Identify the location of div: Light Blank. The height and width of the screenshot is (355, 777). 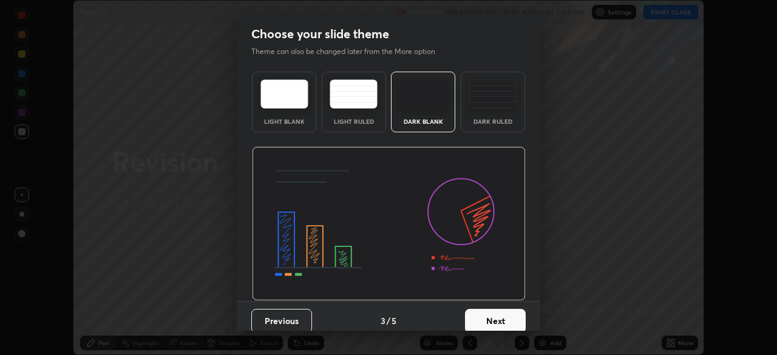
(284, 121).